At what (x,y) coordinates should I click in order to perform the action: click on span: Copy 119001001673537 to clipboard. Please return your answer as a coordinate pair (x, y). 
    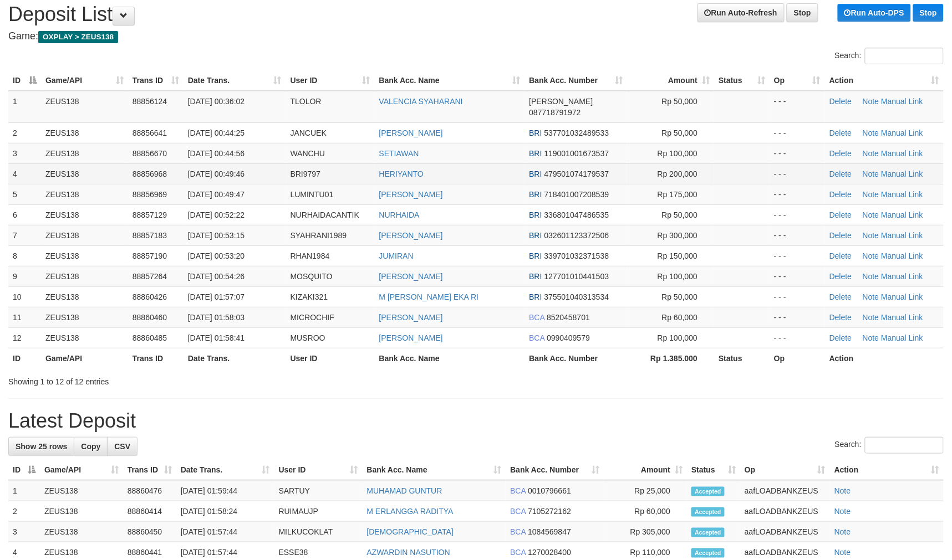
    Looking at the image, I should click on (576, 154).